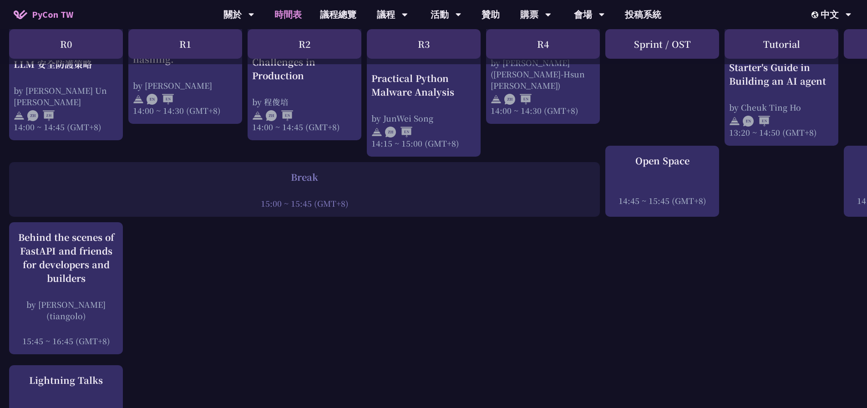  What do you see at coordinates (304, 177) in the screenshot?
I see `div: Break` at bounding box center [304, 177].